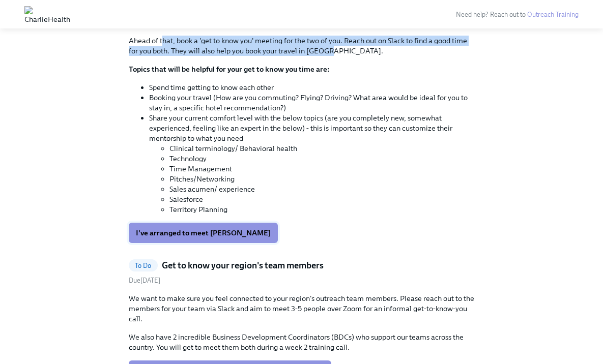  I want to click on li: Clinical terminology/ Behavioral health, so click(322, 148).